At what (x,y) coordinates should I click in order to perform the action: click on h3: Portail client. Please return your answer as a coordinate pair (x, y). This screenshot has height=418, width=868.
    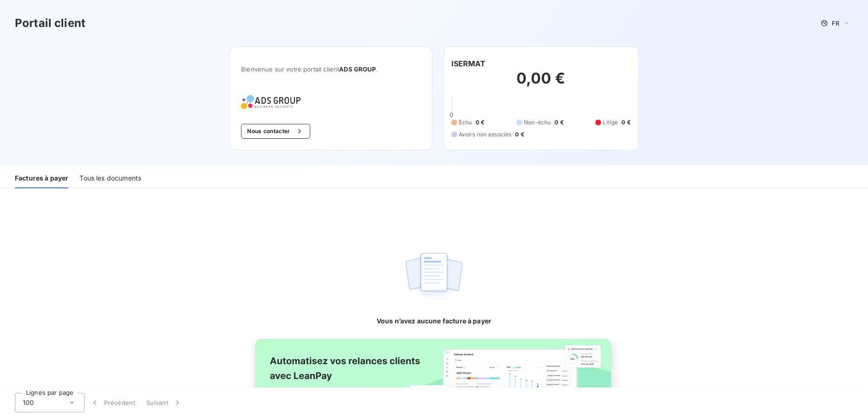
    Looking at the image, I should click on (50, 23).